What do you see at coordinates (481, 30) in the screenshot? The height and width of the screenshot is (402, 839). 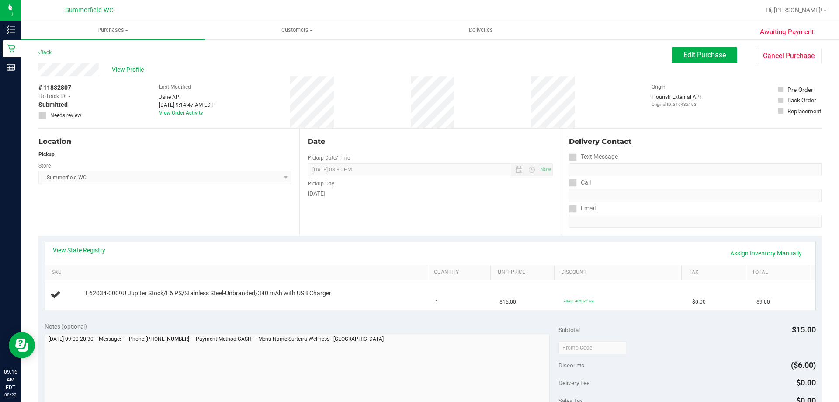 I see `a: Deliveries` at bounding box center [481, 30].